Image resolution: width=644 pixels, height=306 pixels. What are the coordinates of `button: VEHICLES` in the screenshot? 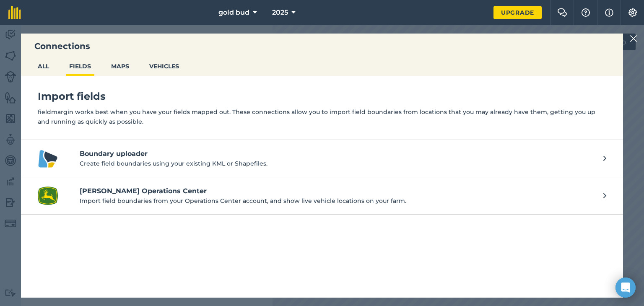 It's located at (164, 66).